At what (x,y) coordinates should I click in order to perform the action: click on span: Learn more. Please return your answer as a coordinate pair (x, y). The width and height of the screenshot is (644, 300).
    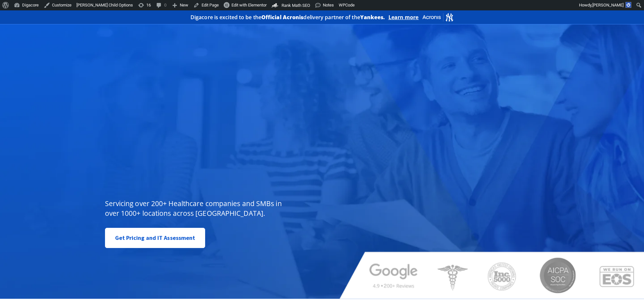
    Looking at the image, I should click on (403, 17).